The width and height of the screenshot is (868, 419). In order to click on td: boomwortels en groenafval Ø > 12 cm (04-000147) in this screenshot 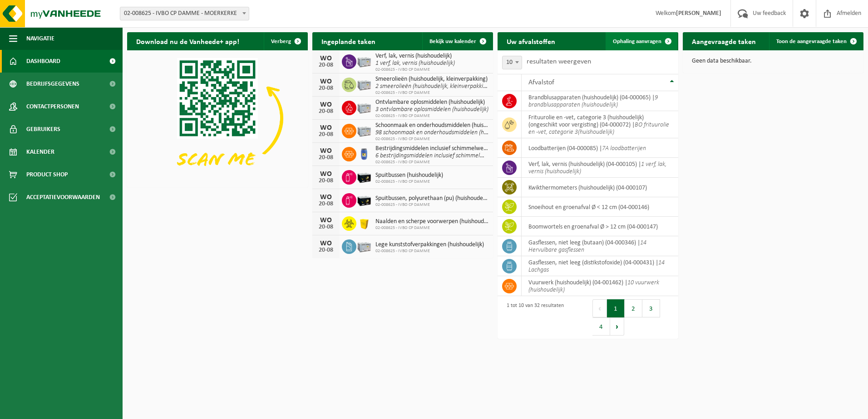, I will do `click(600, 226)`.